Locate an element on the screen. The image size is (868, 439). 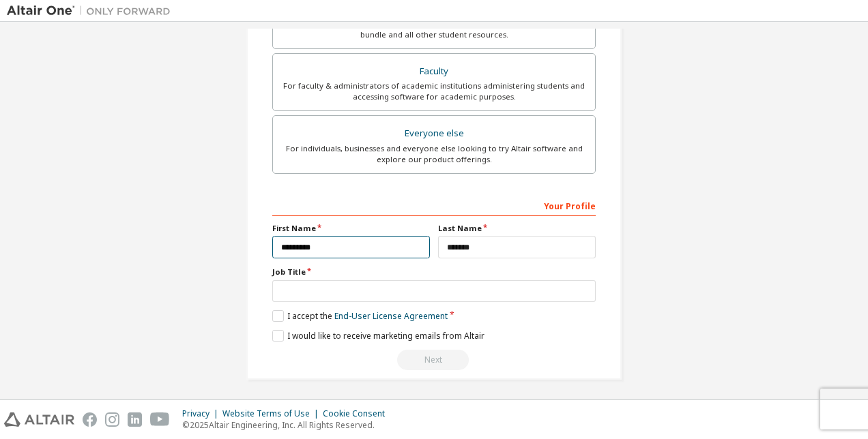
div: Faculty is located at coordinates (434, 72).